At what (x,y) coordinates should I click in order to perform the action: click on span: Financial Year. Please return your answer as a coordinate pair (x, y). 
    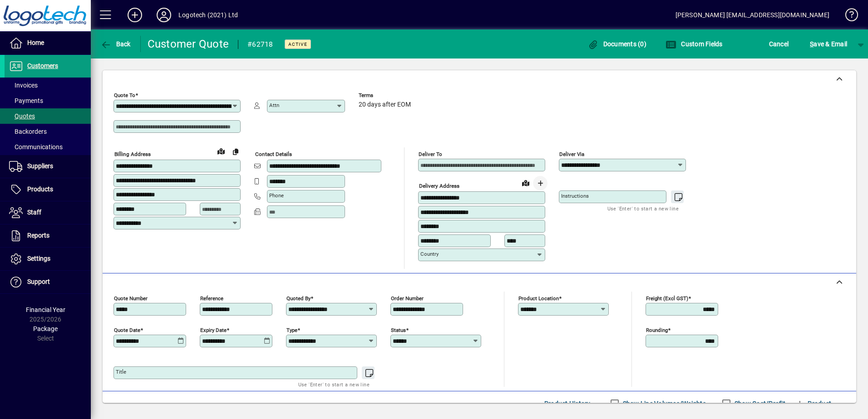
    Looking at the image, I should click on (45, 310).